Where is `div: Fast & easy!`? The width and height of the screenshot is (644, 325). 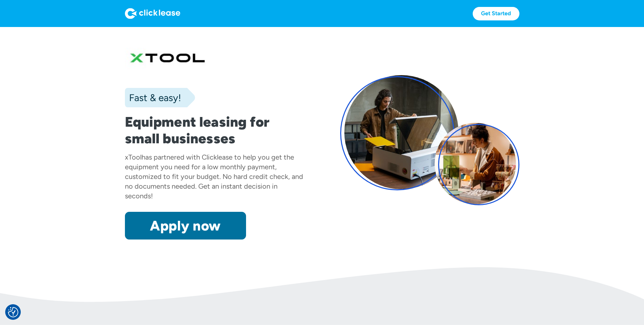
div: Fast & easy! is located at coordinates (153, 97).